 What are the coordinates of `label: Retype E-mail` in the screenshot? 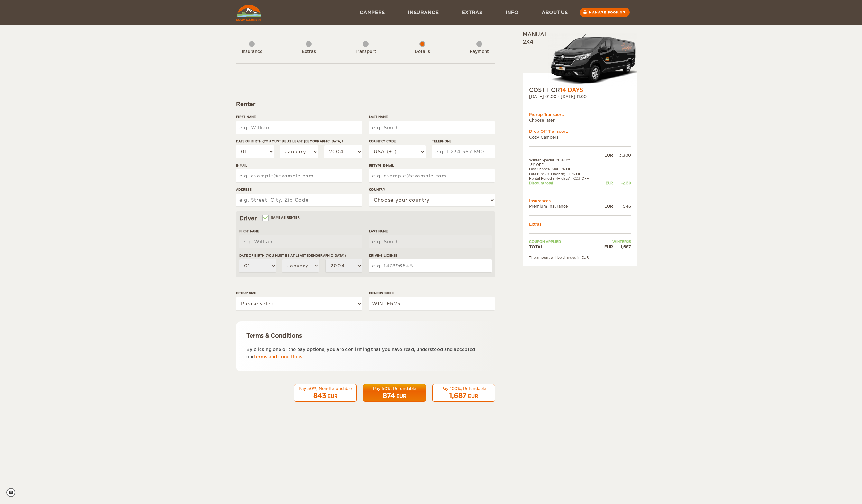 It's located at (432, 165).